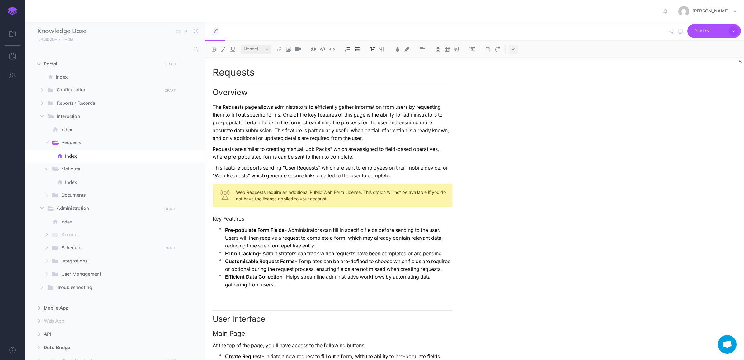 This screenshot has height=360, width=744. What do you see at coordinates (339, 238) in the screenshot?
I see `p: - Administrators can fill in specific fields before sending to the user. Users will then receive ...` at bounding box center [339, 238].